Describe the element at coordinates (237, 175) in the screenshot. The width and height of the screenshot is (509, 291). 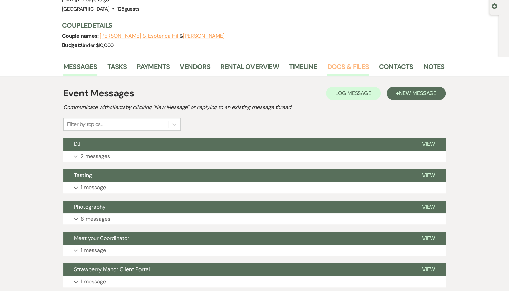
I see `button: Tasting` at that location.